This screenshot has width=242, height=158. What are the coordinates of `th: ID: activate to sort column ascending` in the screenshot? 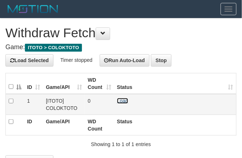 It's located at (34, 84).